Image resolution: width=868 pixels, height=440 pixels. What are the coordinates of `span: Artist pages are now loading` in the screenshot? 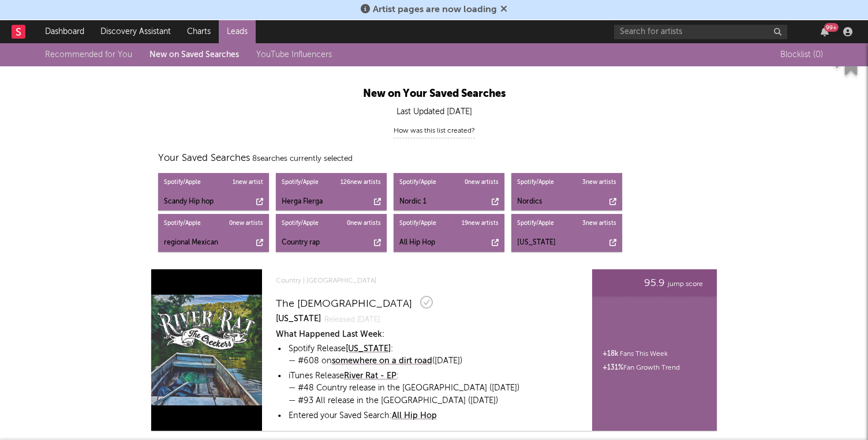 It's located at (434, 10).